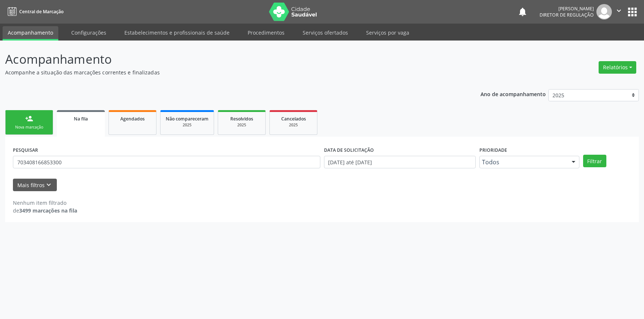  Describe the element at coordinates (294, 119) in the screenshot. I see `span: Cancelados` at that location.